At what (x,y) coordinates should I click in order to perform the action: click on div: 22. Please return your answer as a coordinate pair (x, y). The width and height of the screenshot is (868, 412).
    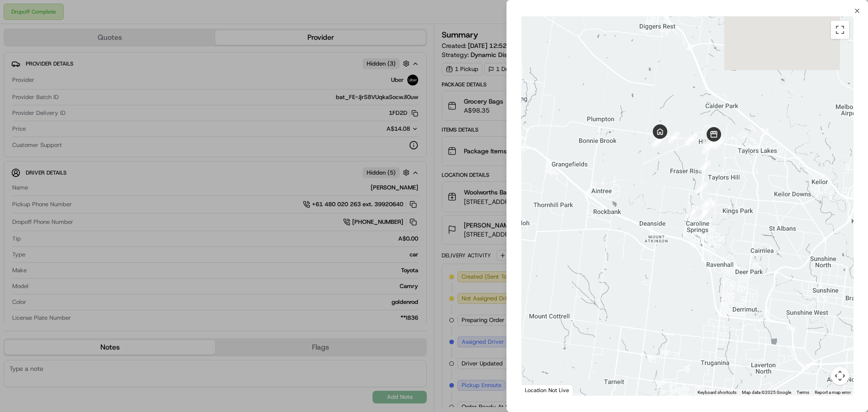
    Looking at the image, I should click on (660, 139).